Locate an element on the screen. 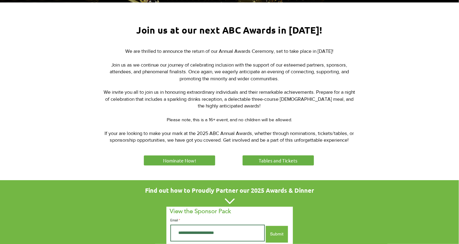 The height and width of the screenshot is (244, 459). span: Nominate Now! is located at coordinates (180, 160).